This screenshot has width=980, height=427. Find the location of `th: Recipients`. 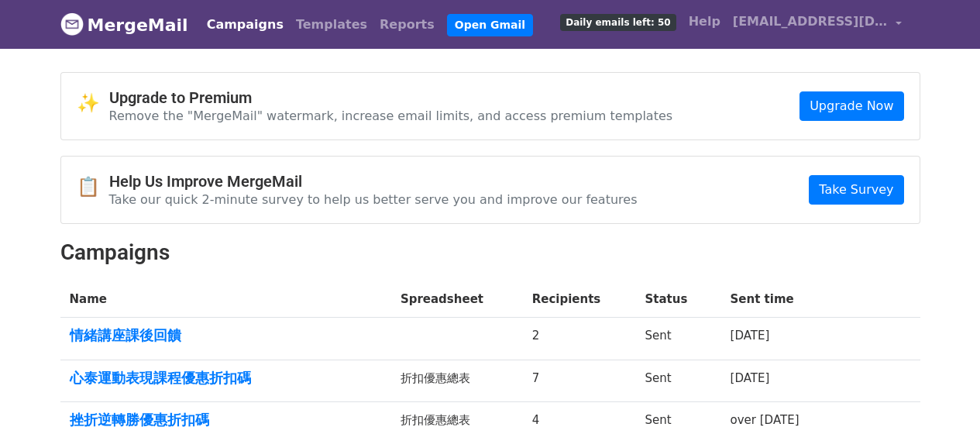

th: Recipients is located at coordinates (580, 299).